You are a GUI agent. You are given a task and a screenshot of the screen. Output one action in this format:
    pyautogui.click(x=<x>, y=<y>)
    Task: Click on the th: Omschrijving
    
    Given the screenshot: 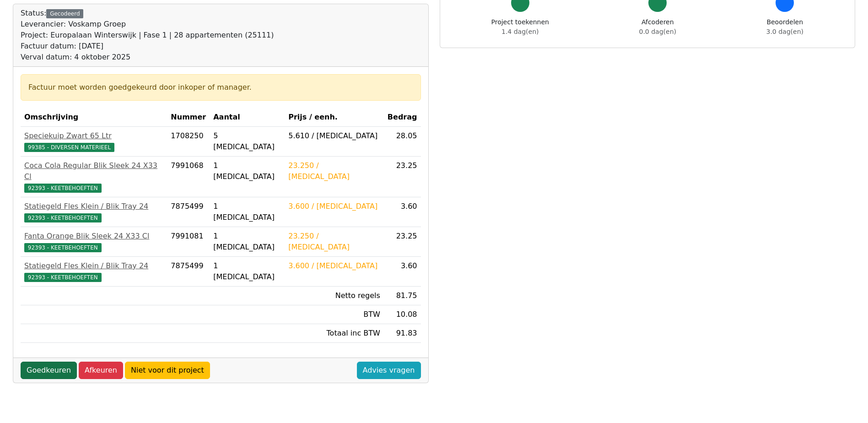 What is the action you would take?
    pyautogui.click(x=94, y=117)
    